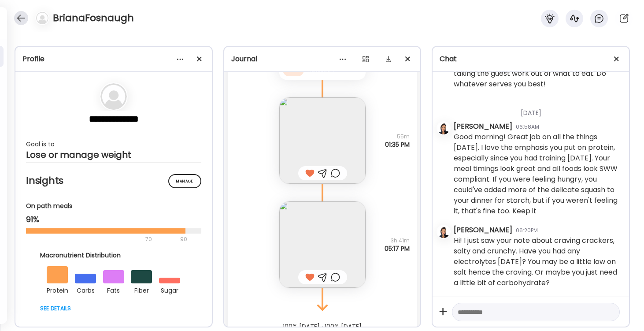 Image resolution: width=644 pixels, height=331 pixels. Describe the element at coordinates (397, 241) in the screenshot. I see `span: 3h 41m` at that location.